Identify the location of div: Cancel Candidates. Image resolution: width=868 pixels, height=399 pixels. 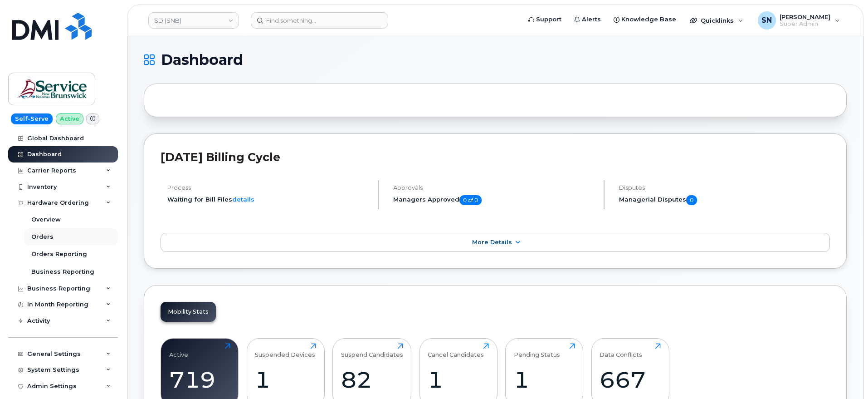
(456, 350).